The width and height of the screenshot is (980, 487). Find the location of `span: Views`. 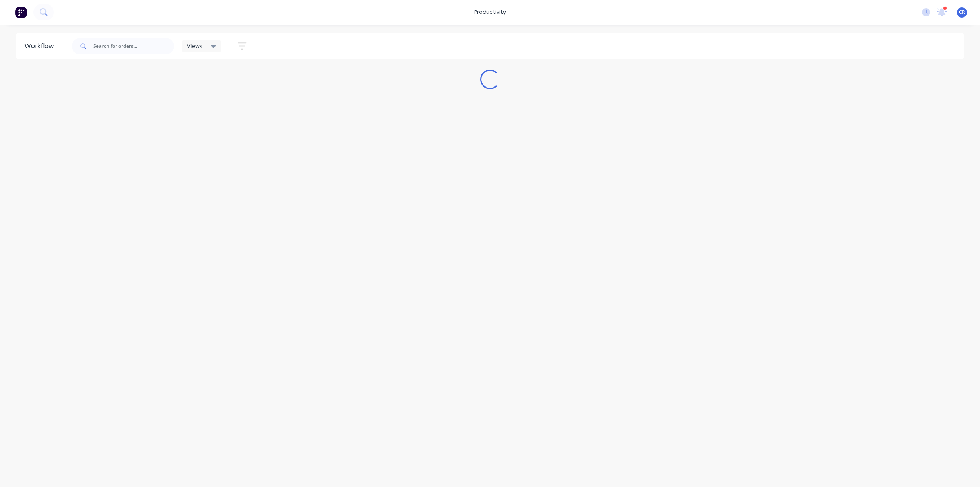

span: Views is located at coordinates (195, 46).